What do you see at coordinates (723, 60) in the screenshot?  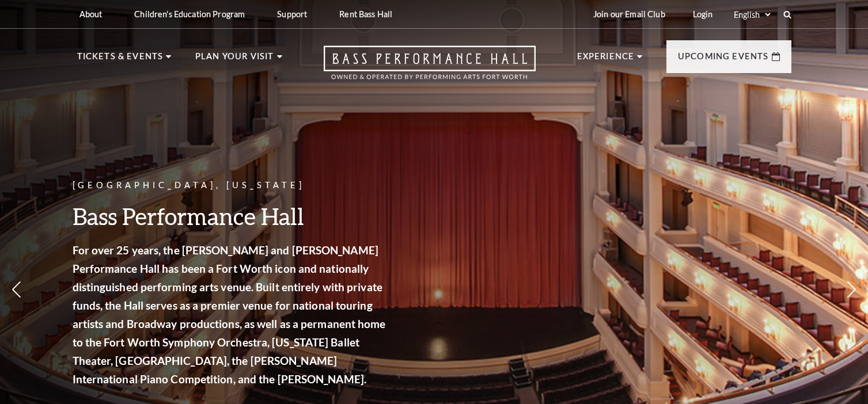 I see `p: Upcoming Events` at bounding box center [723, 60].